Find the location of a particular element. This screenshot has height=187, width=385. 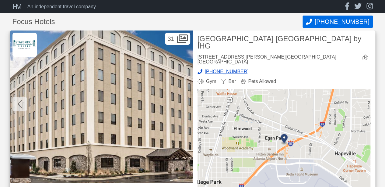

span: H is located at coordinates (14, 6).